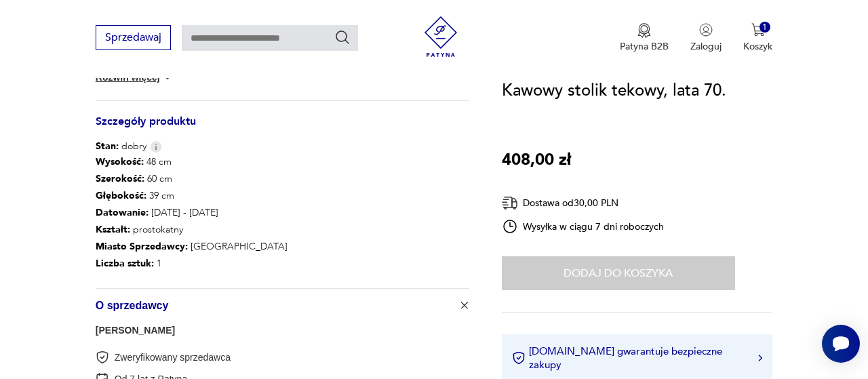 This screenshot has height=379, width=868. I want to click on img: Ikona koszyka, so click(758, 30).